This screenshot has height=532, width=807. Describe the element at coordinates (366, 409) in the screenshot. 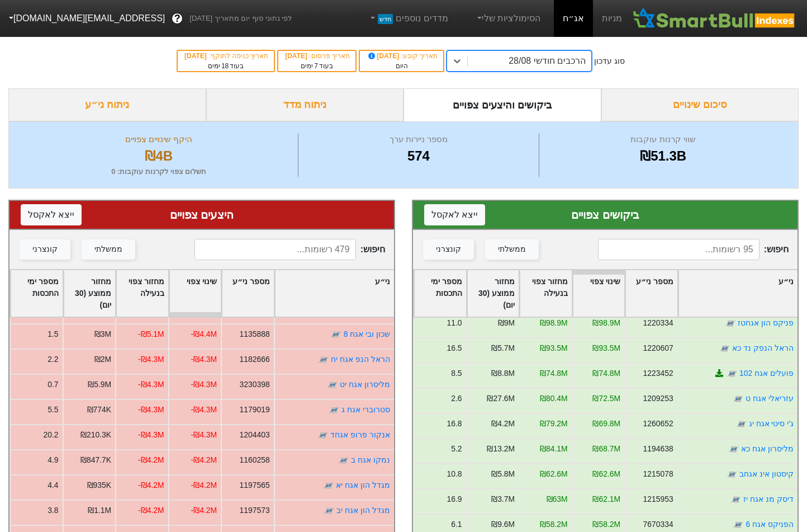

I see `a: סטרוברי אגח ג` at that location.